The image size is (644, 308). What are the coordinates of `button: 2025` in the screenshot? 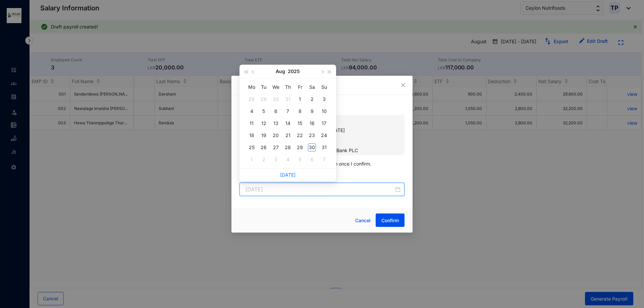 It's located at (294, 71).